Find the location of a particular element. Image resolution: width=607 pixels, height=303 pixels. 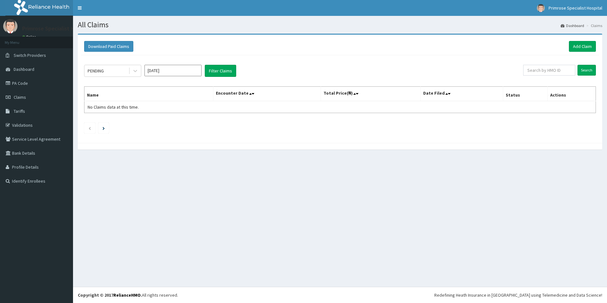

div: PENDING is located at coordinates (96, 71).